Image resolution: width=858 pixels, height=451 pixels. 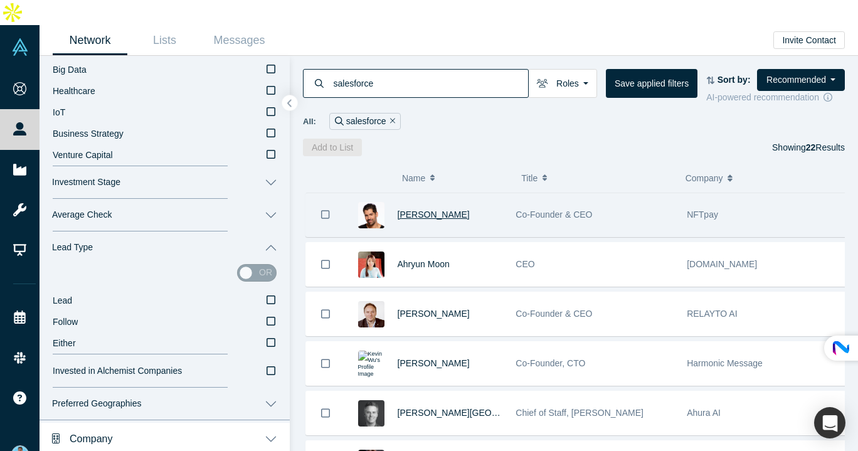 What do you see at coordinates (117, 371) in the screenshot?
I see `span: Invested in Alchemist Companies` at bounding box center [117, 371].